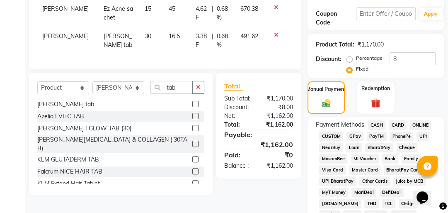  I want to click on span: MI Voucher, so click(365, 158).